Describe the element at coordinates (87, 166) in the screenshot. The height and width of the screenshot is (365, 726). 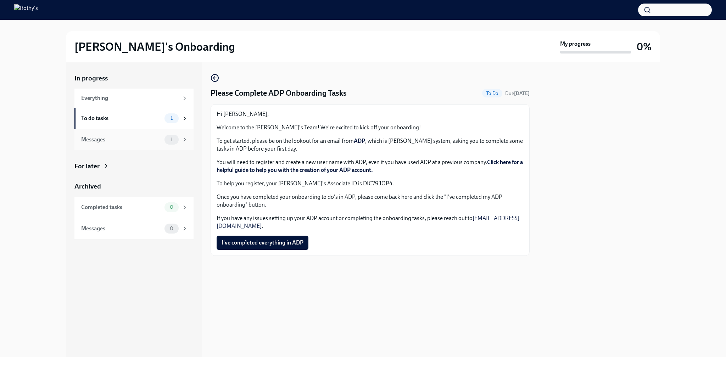
I see `div: For later` at that location.